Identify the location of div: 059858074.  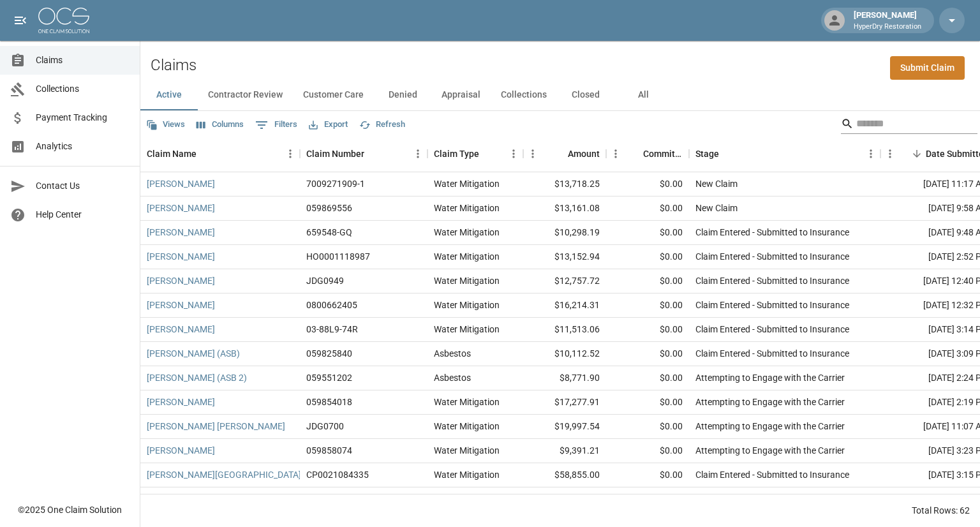
(329, 451).